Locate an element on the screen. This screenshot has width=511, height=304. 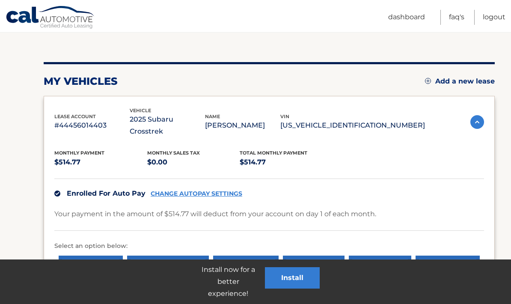
span: vehicle is located at coordinates (140, 110).